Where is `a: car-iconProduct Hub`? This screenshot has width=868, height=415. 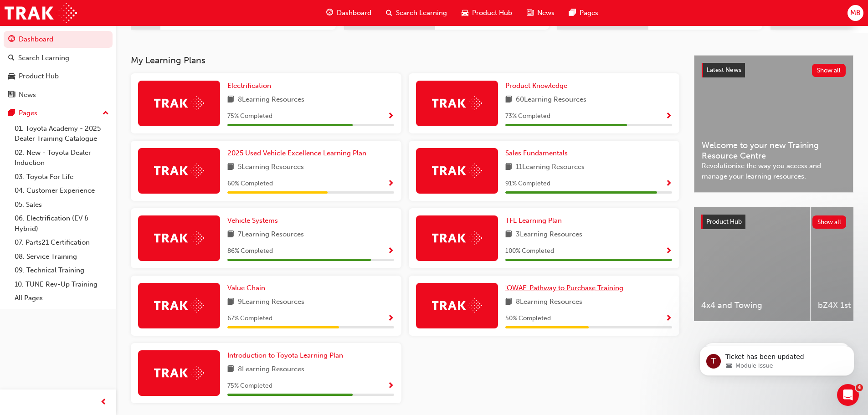 a: car-iconProduct Hub is located at coordinates (486, 12).